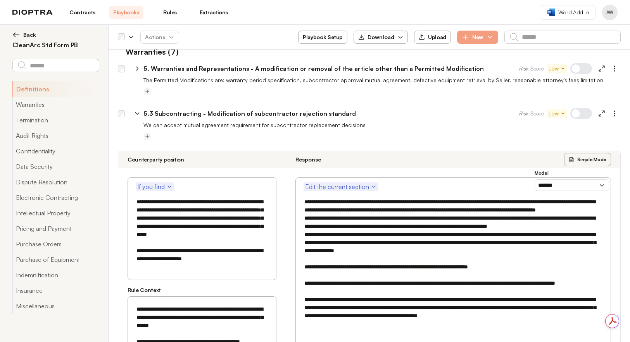 This screenshot has height=342, width=630. Describe the element at coordinates (571, 185) in the screenshot. I see `select: Model` at that location.